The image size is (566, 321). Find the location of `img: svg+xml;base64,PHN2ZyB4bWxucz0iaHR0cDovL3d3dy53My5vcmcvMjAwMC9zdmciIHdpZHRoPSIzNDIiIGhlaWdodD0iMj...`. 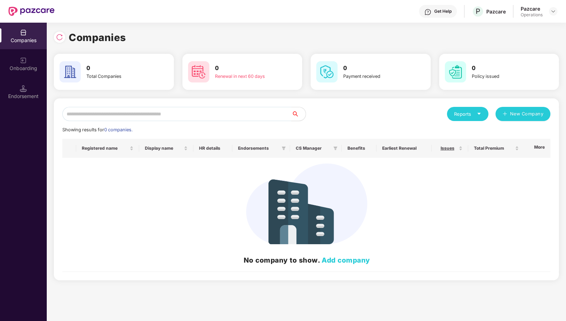

img: svg+xml;base64,PHN2ZyB4bWxucz0iaHR0cDovL3d3dy53My5vcmcvMjAwMC9zdmciIHdpZHRoPSIzNDIiIGhlaWdodD0iMj... is located at coordinates (307, 204).